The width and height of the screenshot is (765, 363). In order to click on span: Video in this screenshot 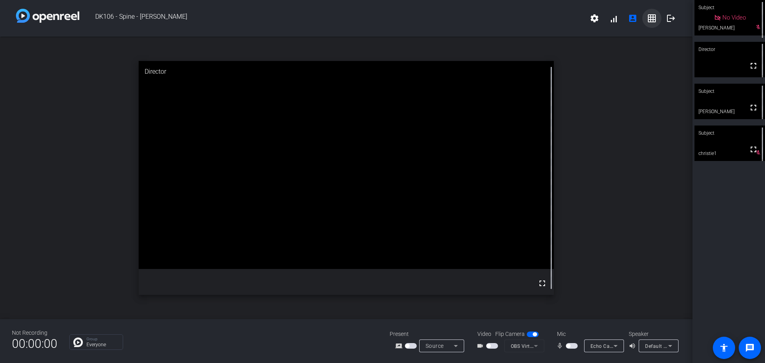, I will do `click(484, 334)`.